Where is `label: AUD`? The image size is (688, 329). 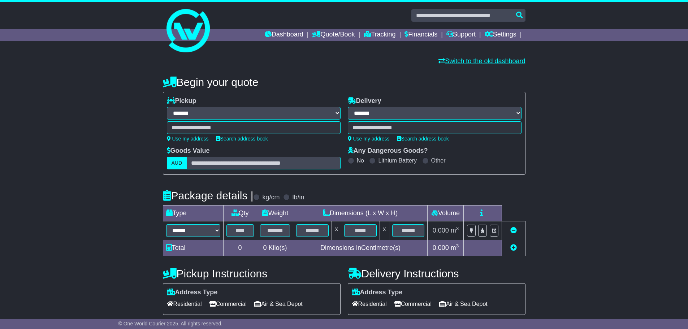 label: AUD is located at coordinates (177, 163).